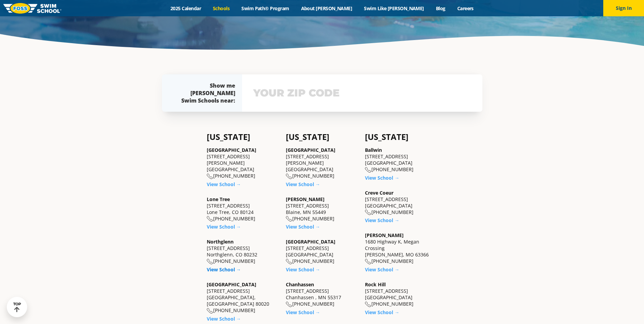 This screenshot has height=324, width=644. Describe the element at coordinates (300, 285) in the screenshot. I see `a: Chanhassen` at that location.